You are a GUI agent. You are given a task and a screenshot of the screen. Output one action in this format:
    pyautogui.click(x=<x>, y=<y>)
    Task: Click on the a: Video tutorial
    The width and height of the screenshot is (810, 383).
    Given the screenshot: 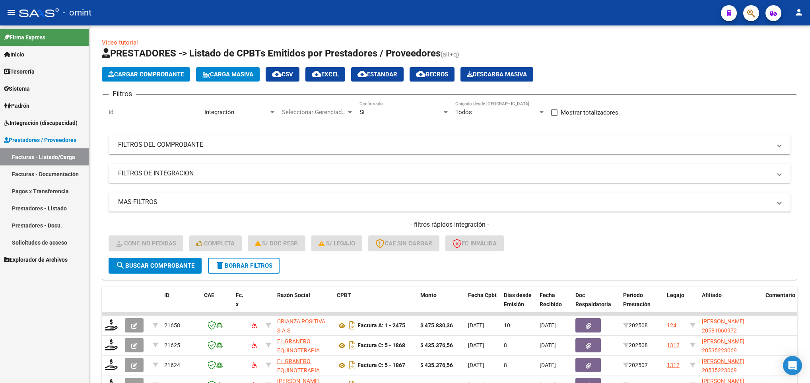 What is the action you would take?
    pyautogui.click(x=120, y=43)
    